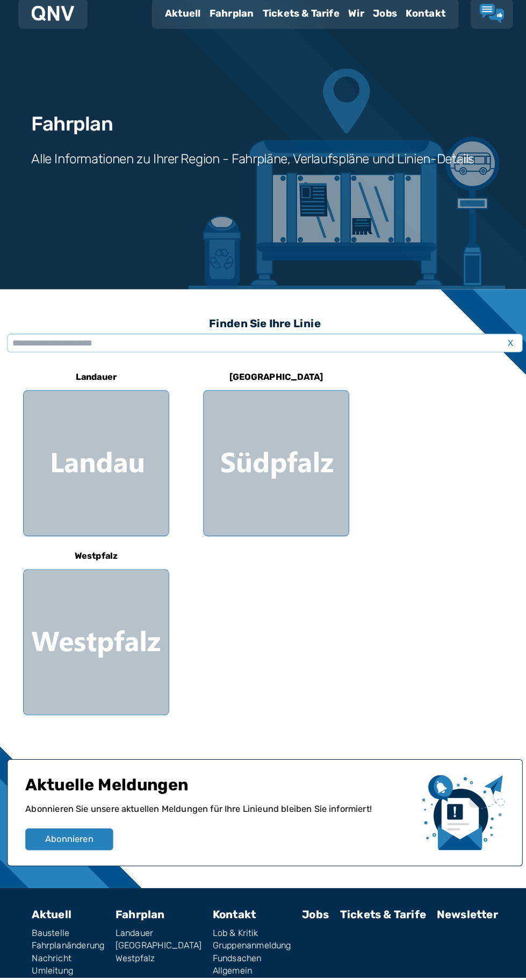 The height and width of the screenshot is (980, 526). Describe the element at coordinates (70, 937) in the screenshot. I see `a: Baustelle` at that location.